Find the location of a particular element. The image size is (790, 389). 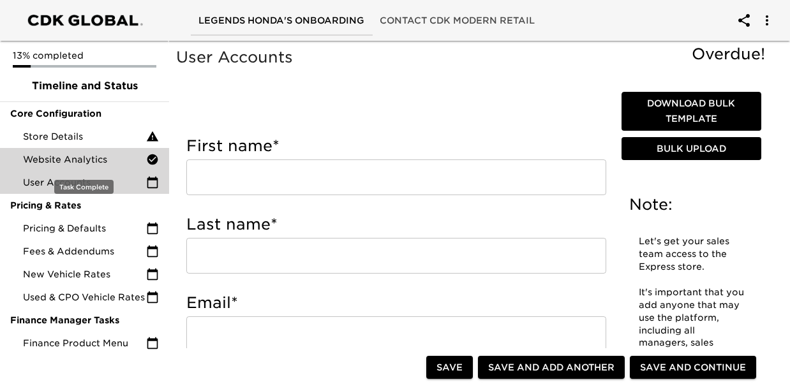

span: Core Configuration is located at coordinates (84, 114).